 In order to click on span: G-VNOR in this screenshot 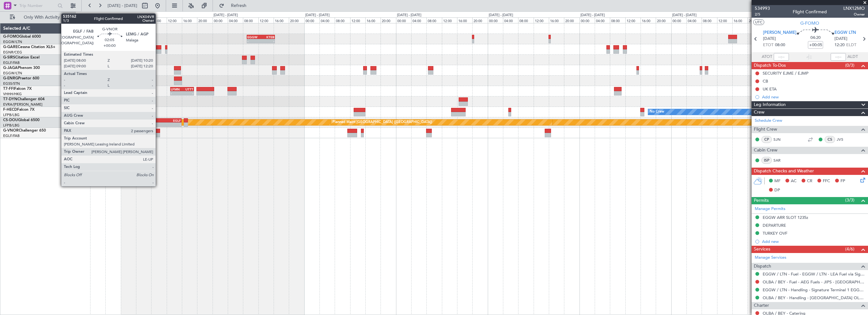, I will do `click(11, 130)`.